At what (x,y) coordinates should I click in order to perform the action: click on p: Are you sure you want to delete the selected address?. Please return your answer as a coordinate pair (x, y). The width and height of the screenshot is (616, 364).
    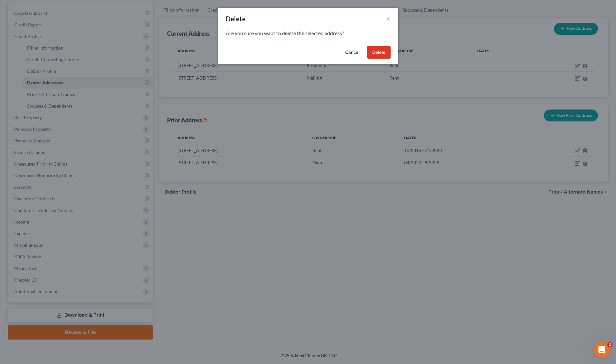
    Looking at the image, I should click on (308, 33).